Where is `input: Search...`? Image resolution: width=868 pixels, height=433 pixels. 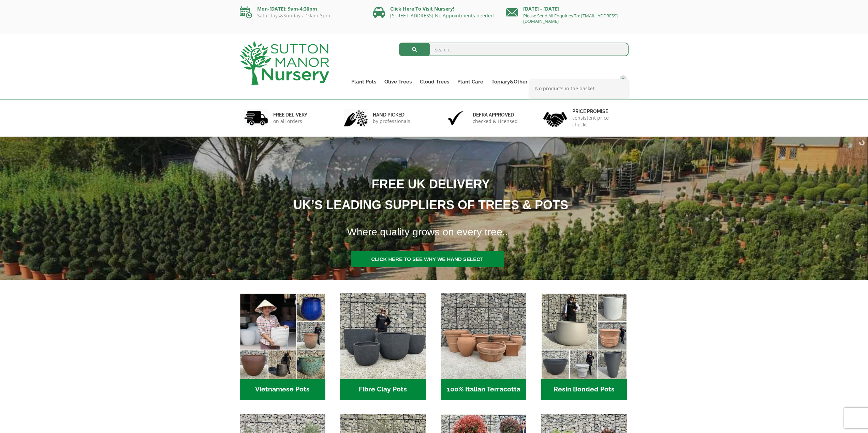 input: Search... is located at coordinates (513, 49).